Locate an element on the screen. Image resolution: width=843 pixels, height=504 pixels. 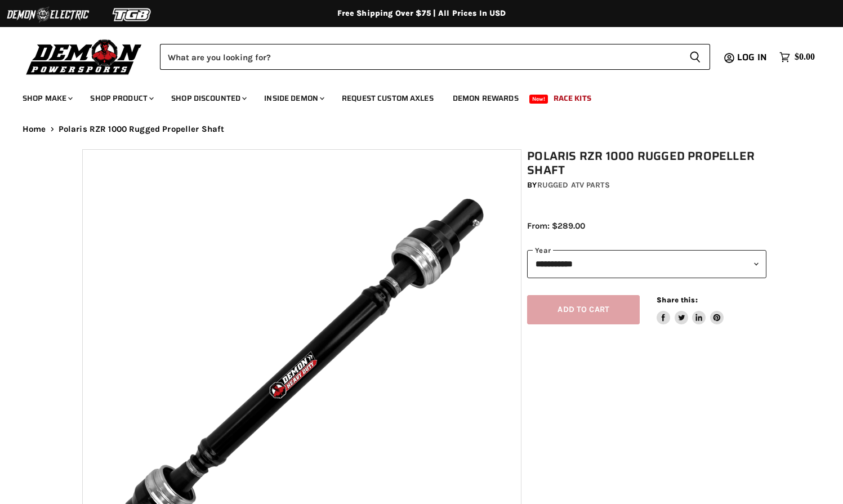
img: Demon Powersports is located at coordinates (84, 56).